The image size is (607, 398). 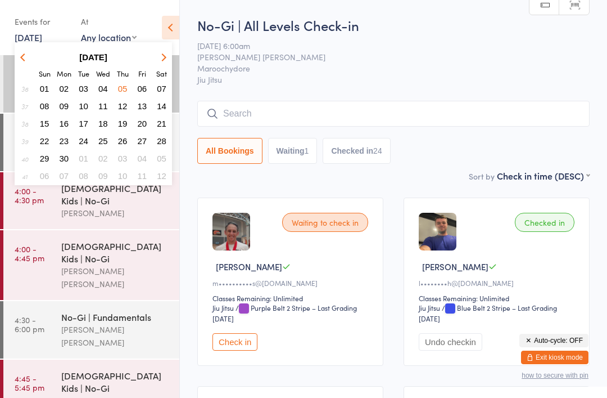 I want to click on span: 20, so click(x=142, y=123).